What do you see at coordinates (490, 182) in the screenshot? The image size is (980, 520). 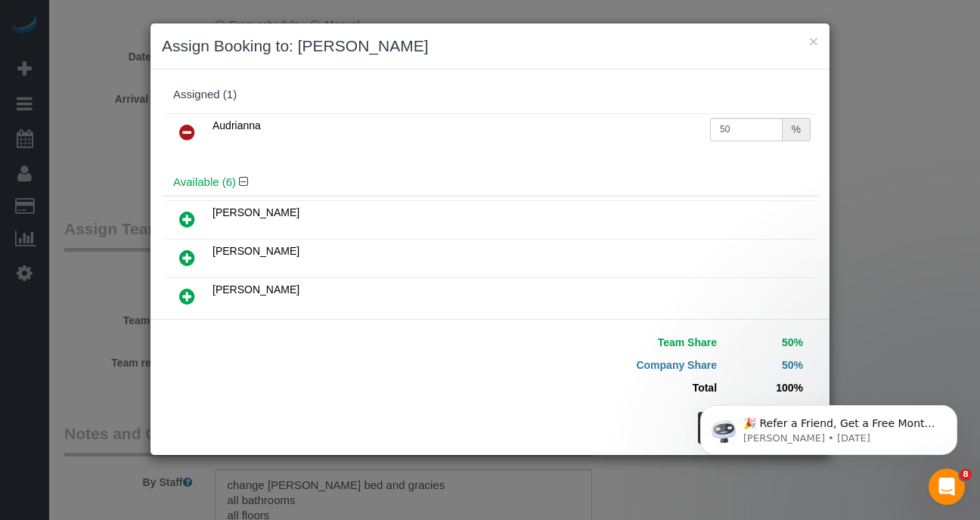 I see `h4: Available (6)` at bounding box center [490, 182].